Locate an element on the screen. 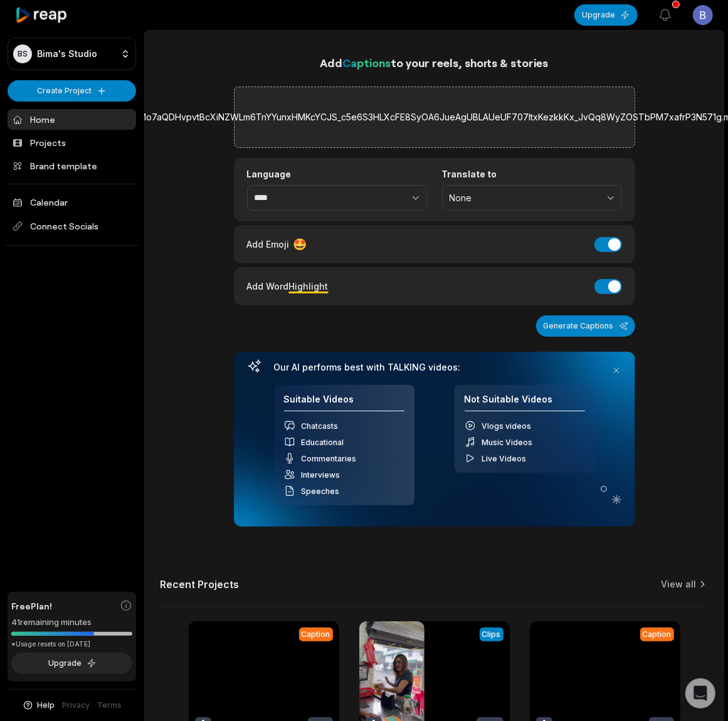 The height and width of the screenshot is (721, 728). h4: Not Suitable Videos is located at coordinates (525, 402).